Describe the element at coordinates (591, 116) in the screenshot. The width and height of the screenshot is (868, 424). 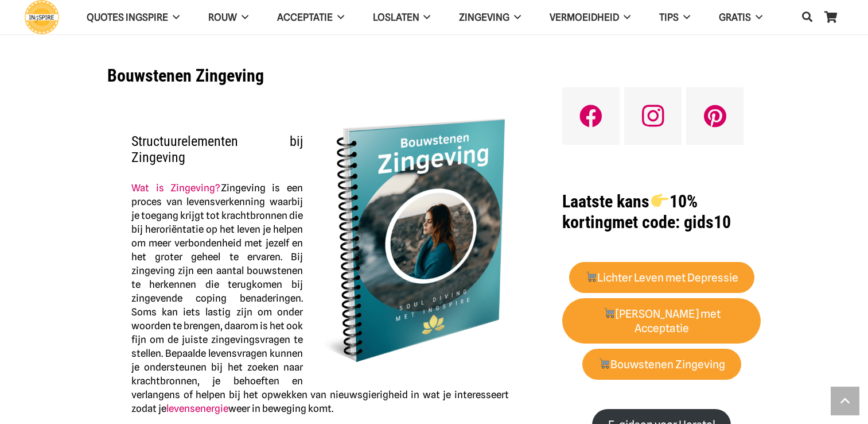
I see `a: Facebook` at that location.